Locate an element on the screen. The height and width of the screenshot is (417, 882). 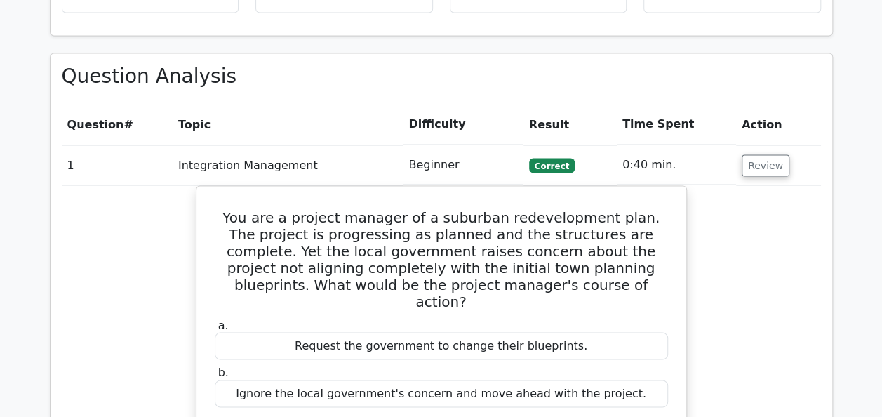
th: Topic is located at coordinates (288, 124).